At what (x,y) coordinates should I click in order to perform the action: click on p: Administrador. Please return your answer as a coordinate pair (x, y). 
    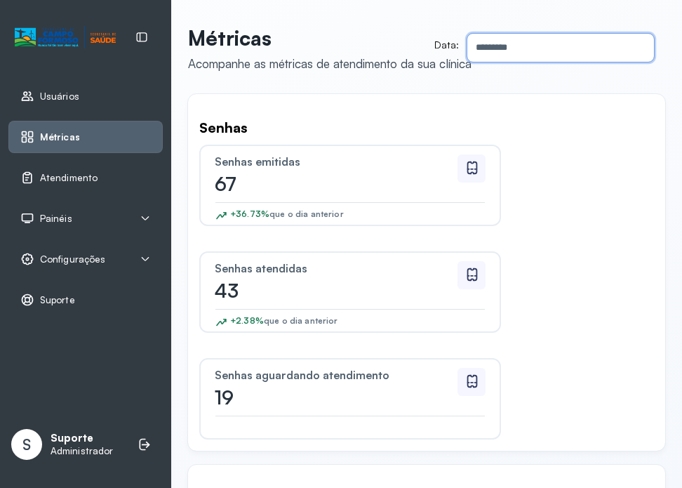
    Looking at the image, I should click on (81, 450).